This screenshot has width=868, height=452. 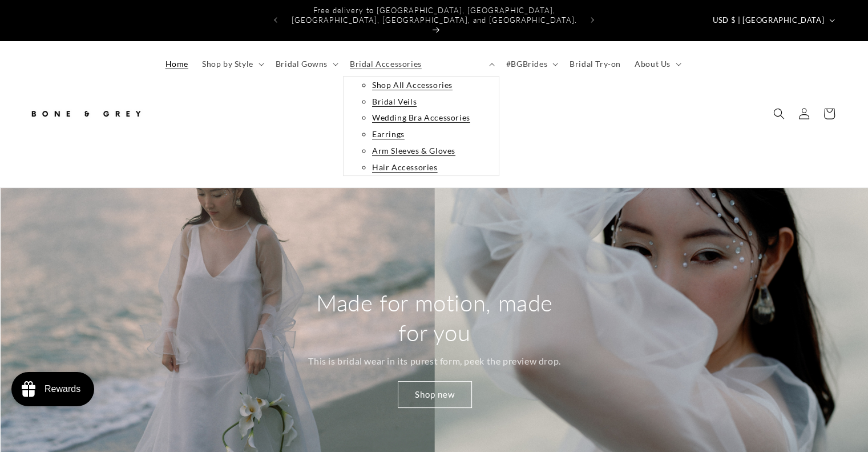 I want to click on a: Bone and Grey Bridal, so click(x=86, y=114).